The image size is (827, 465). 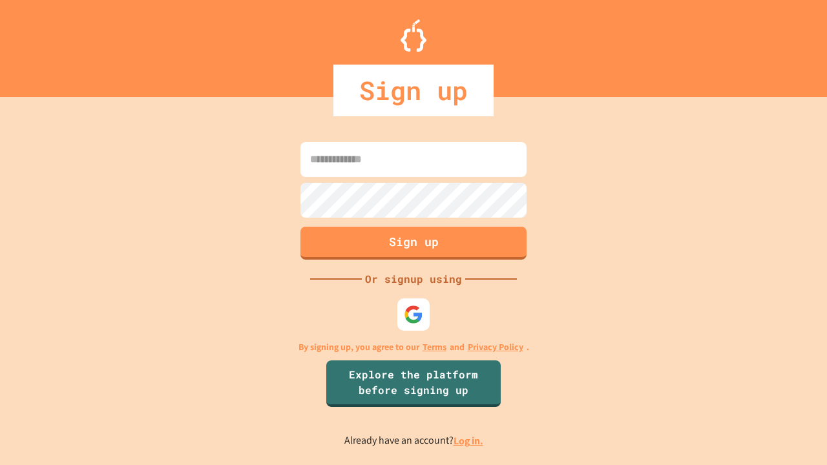 I want to click on a: Privacy Policy, so click(x=496, y=347).